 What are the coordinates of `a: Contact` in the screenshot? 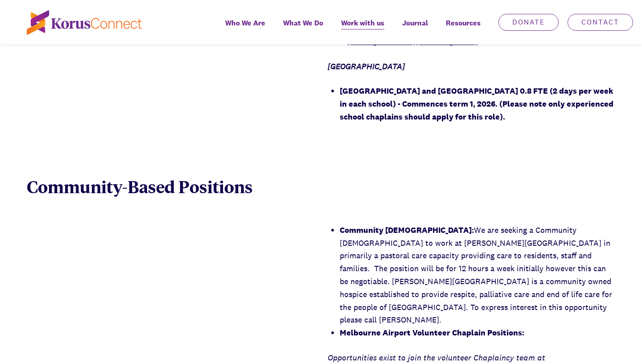 It's located at (600, 22).